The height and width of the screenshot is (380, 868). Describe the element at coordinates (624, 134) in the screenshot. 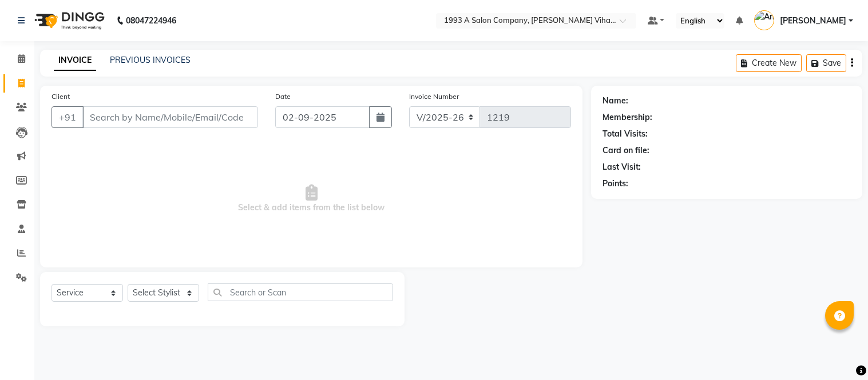

I see `div: Total Visits:` at that location.